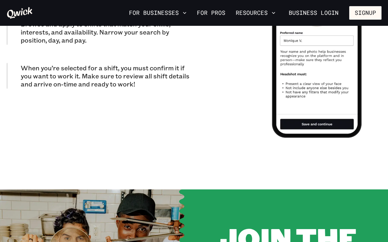 The width and height of the screenshot is (388, 242). Describe the element at coordinates (107, 76) in the screenshot. I see `p: When you’re selected for a shift, you must confirm it if you want to work it. Make sure to review...` at that location.